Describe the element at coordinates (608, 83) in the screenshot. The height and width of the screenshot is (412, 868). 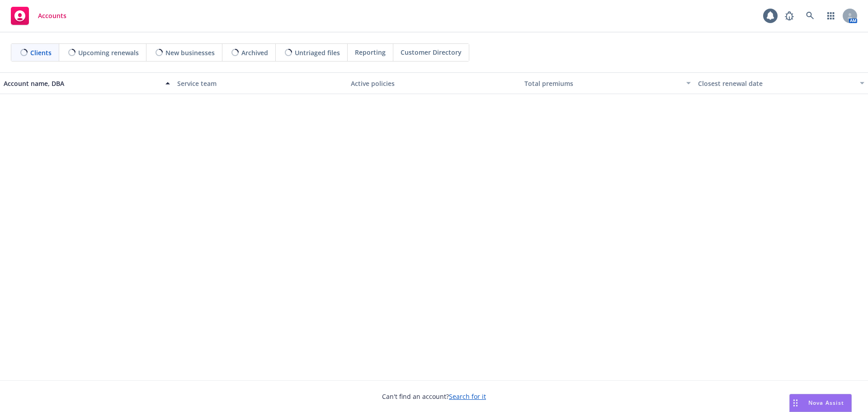
I see `button: Total premiums` at that location.